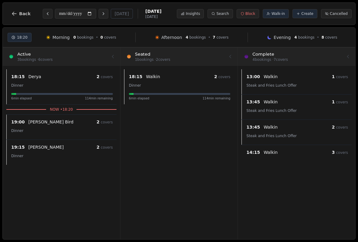  Describe the element at coordinates (282, 37) in the screenshot. I see `span: Evening` at that location.